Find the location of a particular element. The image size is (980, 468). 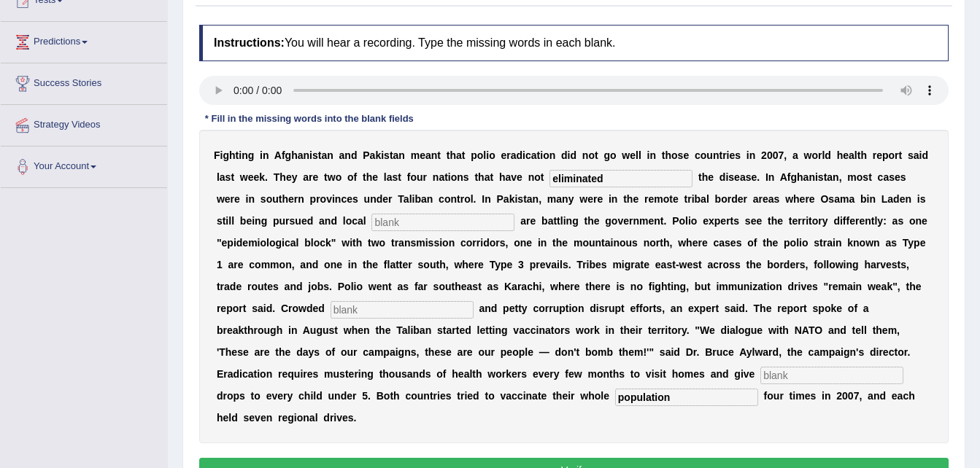

b: p is located at coordinates (474, 155).